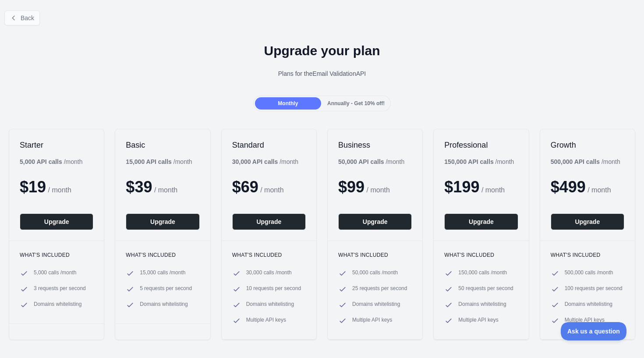 The image size is (644, 358). Describe the element at coordinates (375, 145) in the screenshot. I see `h2: Business` at that location.